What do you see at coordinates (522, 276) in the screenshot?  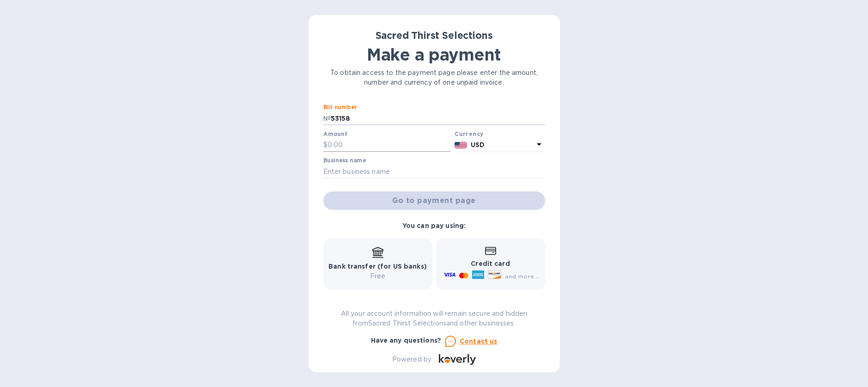 I see `span: and more...` at bounding box center [522, 276].